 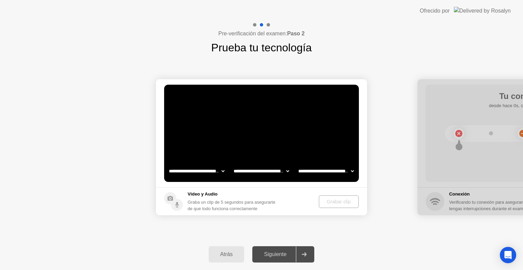 What do you see at coordinates (508, 255) in the screenshot?
I see `div: Open Intercom Messenger` at bounding box center [508, 255].